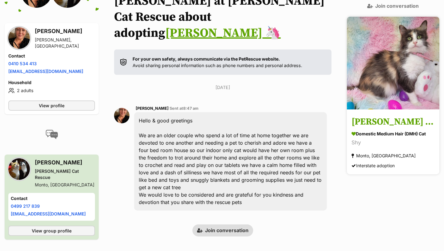  What do you see at coordinates (393, 134) in the screenshot?
I see `div: Domestic Medium Hair (DMH) Cat` at bounding box center [393, 134].